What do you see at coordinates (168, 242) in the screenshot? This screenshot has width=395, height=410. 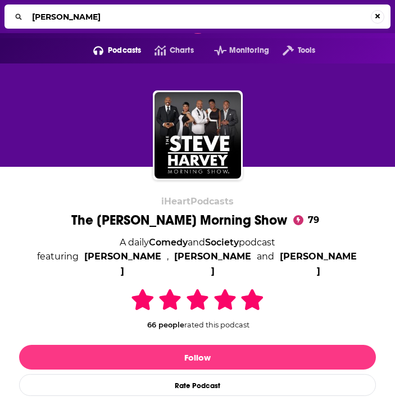 I see `a: Comedy` at bounding box center [168, 242].